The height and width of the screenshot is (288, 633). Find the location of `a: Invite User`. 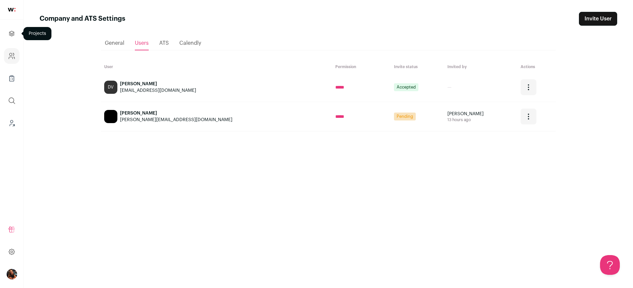

a: Invite User is located at coordinates (598, 19).